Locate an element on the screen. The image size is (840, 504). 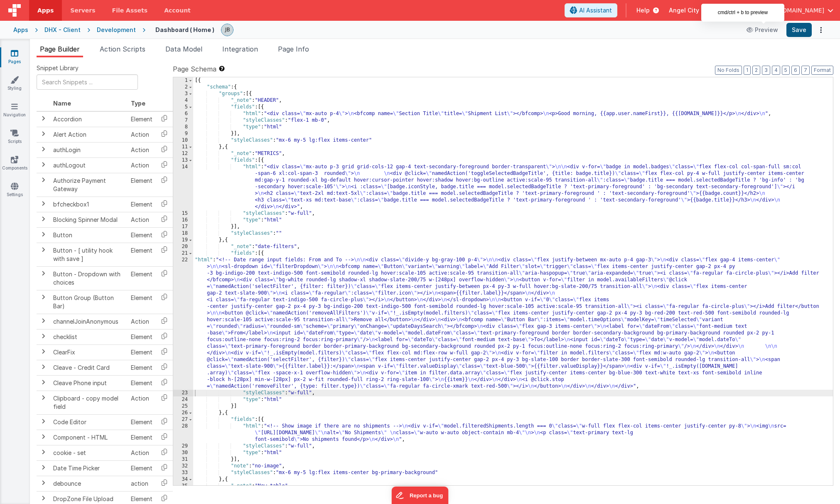
td: Date Time Picker is located at coordinates (88, 468).